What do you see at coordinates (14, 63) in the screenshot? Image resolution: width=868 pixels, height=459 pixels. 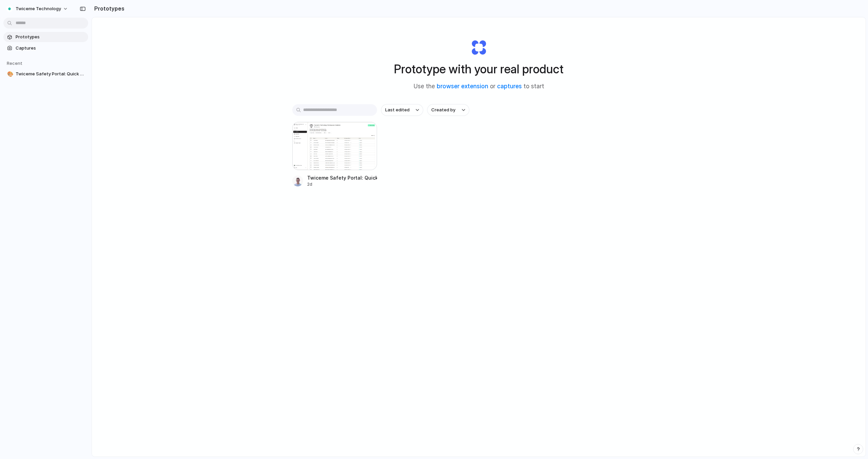 I see `span: Recent` at bounding box center [14, 63].